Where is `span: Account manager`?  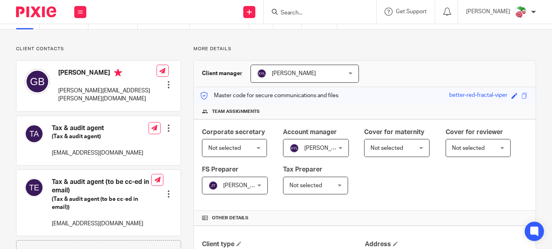 span: Account manager is located at coordinates (310, 132).